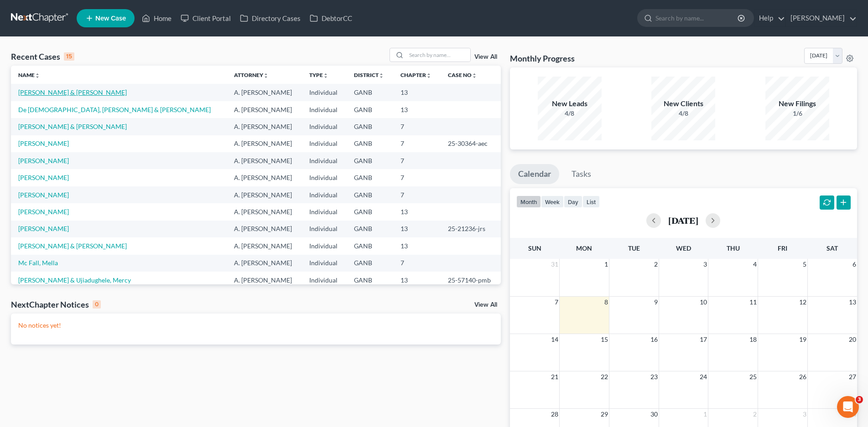 This screenshot has height=427, width=868. What do you see at coordinates (111, 19) in the screenshot?
I see `span: New Case` at bounding box center [111, 19].